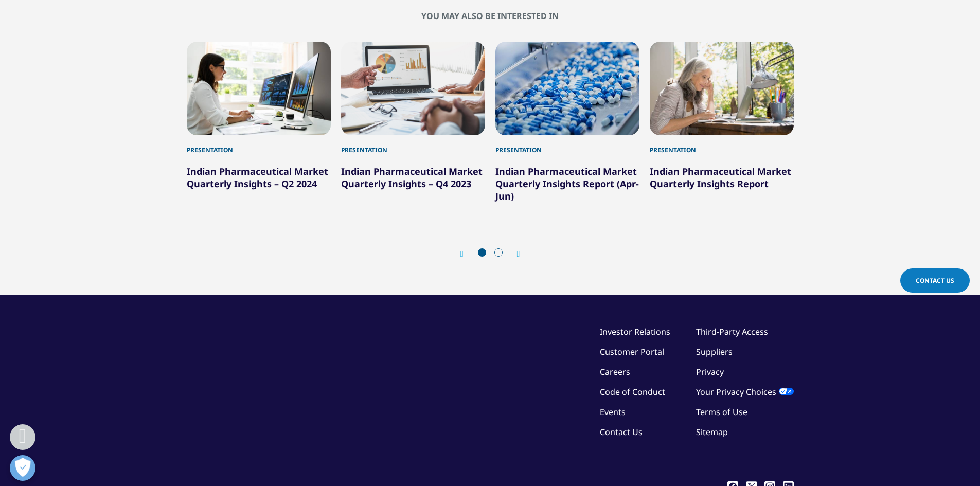  What do you see at coordinates (633, 392) in the screenshot?
I see `a: Code of Conduct` at bounding box center [633, 392].